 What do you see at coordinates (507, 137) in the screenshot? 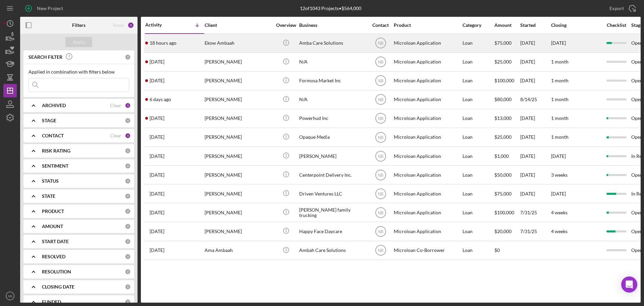
I see `div: $25,000` at bounding box center [507, 137].